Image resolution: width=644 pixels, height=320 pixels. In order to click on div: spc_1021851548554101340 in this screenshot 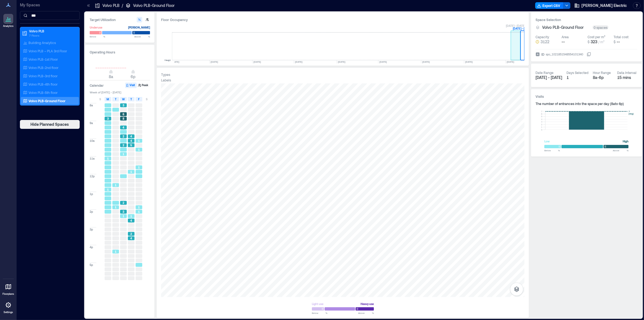, I will do `click(564, 54)`.